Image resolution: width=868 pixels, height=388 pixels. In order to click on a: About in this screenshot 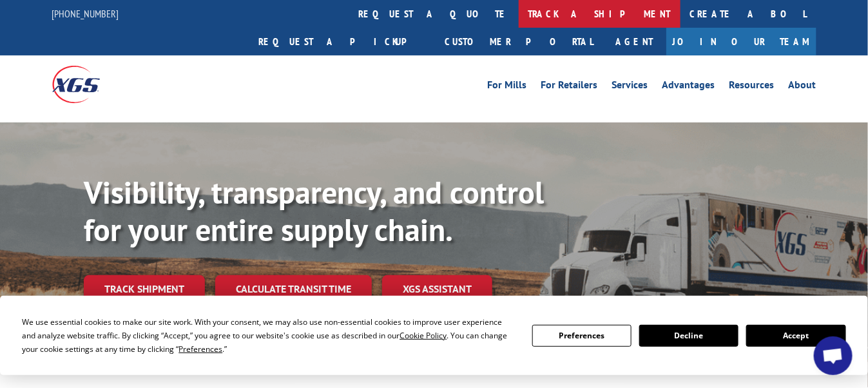, I will do `click(803, 87)`.